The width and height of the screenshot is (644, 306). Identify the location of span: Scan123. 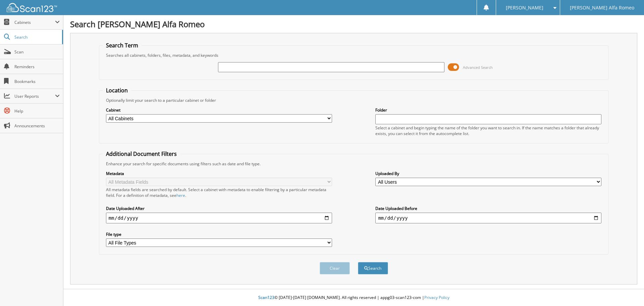
(266, 297).